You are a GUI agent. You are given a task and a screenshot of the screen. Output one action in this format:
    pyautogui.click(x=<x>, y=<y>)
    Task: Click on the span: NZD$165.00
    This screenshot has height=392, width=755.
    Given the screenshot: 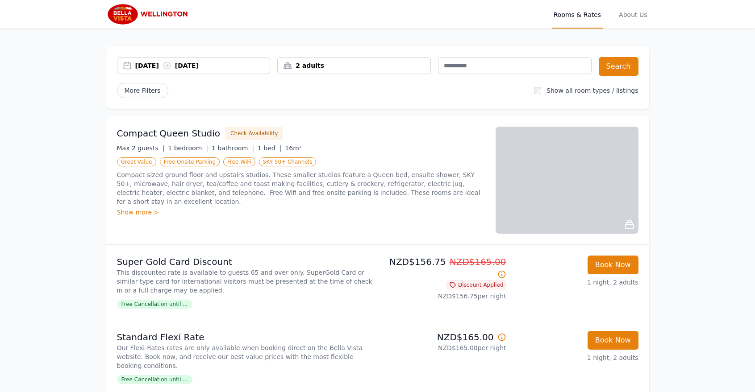 What is the action you would take?
    pyautogui.click(x=478, y=262)
    